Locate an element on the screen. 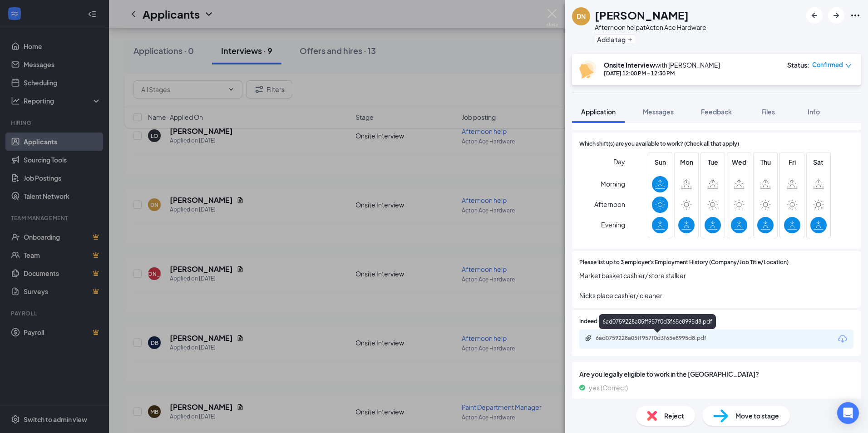 The width and height of the screenshot is (868, 433). span: Evening is located at coordinates (613, 224).